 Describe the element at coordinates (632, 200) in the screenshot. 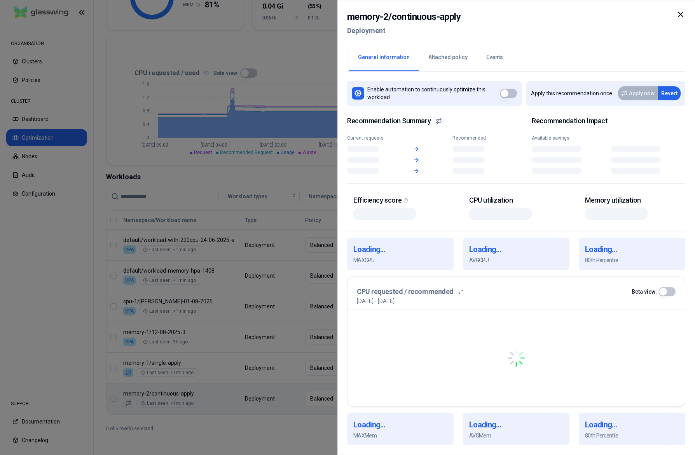

I see `div: Memory utilization` at that location.